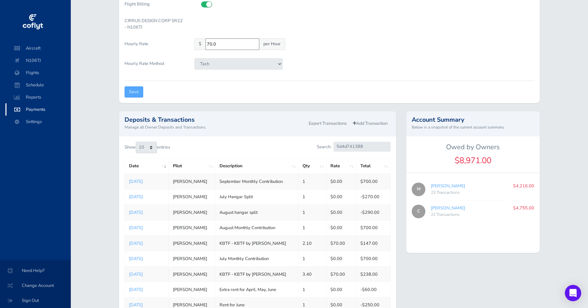 The height and width of the screenshot is (308, 588). I want to click on td: Extra rent for April, May, June, so click(257, 289).